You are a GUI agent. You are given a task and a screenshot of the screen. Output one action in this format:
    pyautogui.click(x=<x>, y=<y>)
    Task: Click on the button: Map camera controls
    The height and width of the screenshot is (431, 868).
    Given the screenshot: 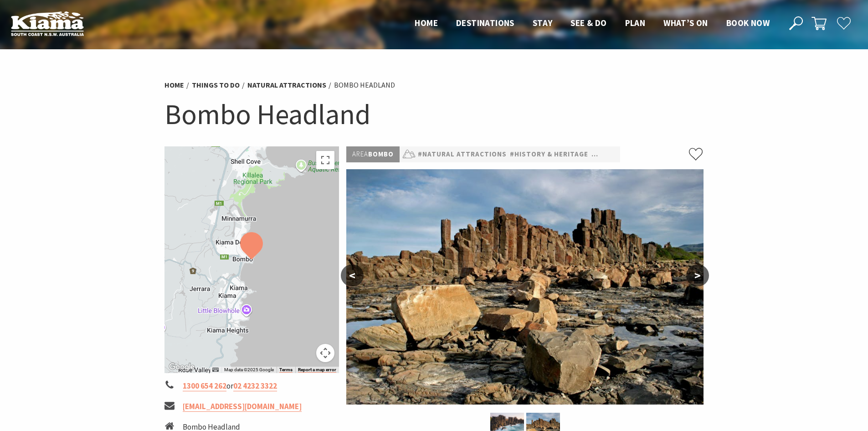 What is the action you would take?
    pyautogui.click(x=326, y=353)
    